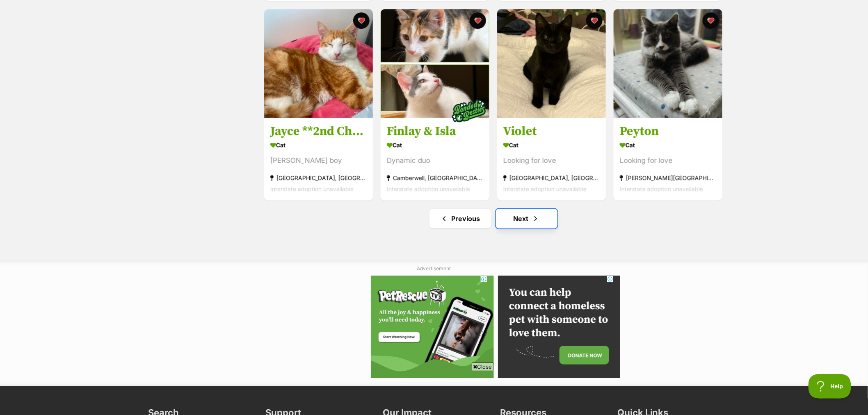 The image size is (868, 415). I want to click on h3: Peyton, so click(668, 131).